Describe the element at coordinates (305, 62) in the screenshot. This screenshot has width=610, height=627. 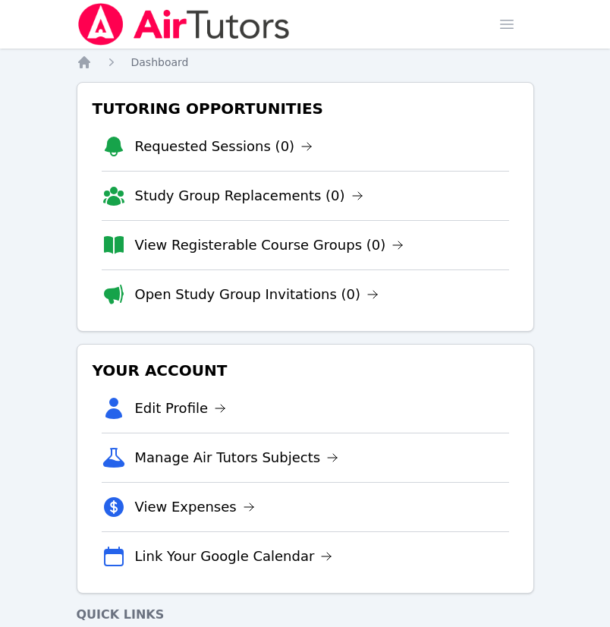
I see `nav: Breadcrumb` at that location.